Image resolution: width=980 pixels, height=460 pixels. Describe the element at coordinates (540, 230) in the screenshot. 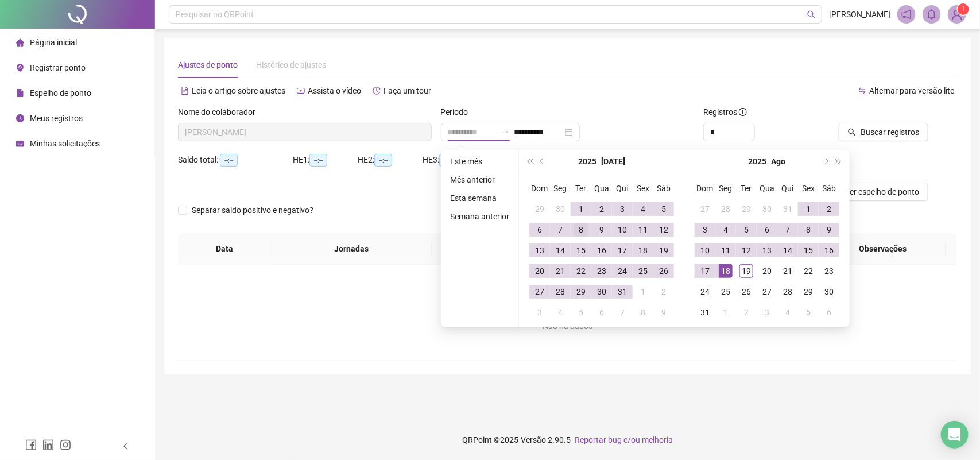

I see `td: 2025-07-06` at that location.